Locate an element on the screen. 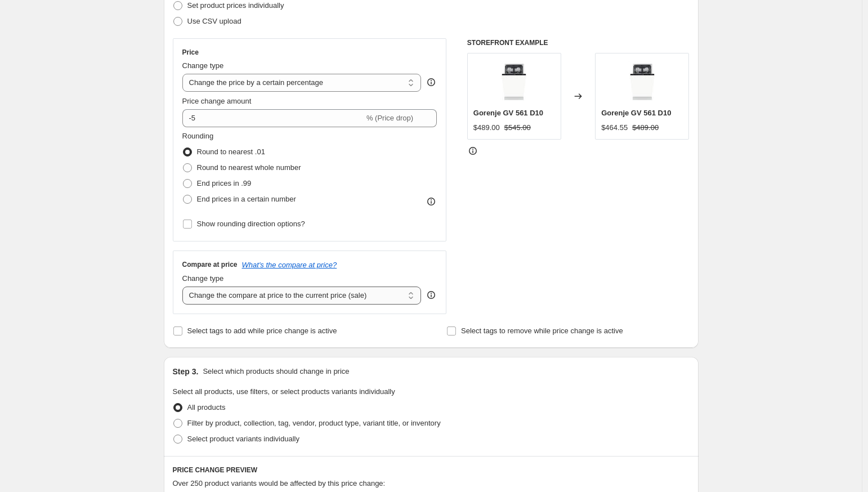  h6: PRICE CHANGE PREVIEW is located at coordinates (431, 470).